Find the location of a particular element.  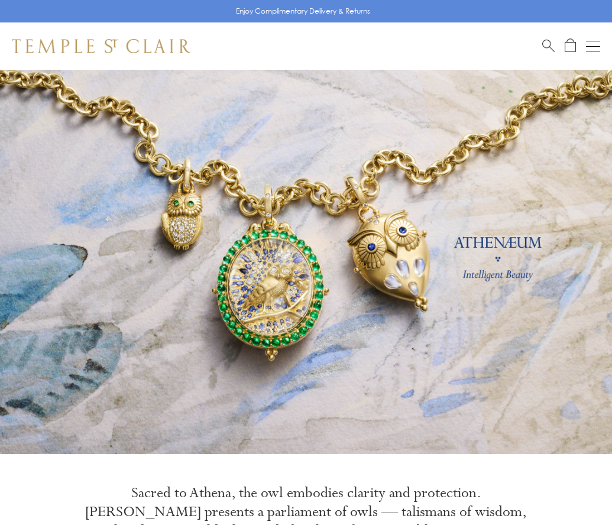

p: Enjoy Complimentary Delivery & Returns is located at coordinates (303, 11).